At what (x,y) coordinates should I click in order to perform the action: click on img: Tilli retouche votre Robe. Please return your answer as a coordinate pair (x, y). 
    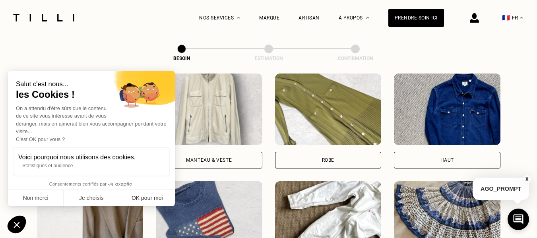
    Looking at the image, I should click on (328, 109).